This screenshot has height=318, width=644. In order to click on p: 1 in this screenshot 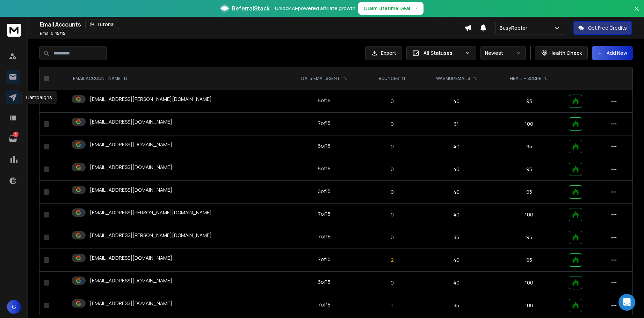, I will do `click(392, 305)`.